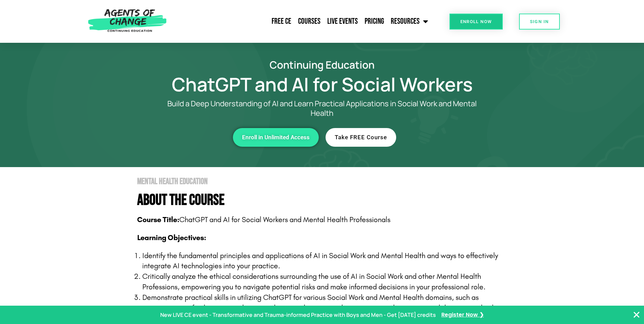 The width and height of the screenshot is (644, 324). What do you see at coordinates (329, 308) in the screenshot?
I see `p: Demonstrate practical skills in utilizing ChatGPT for various Social Work and Mental Health domai...` at bounding box center [329, 308].